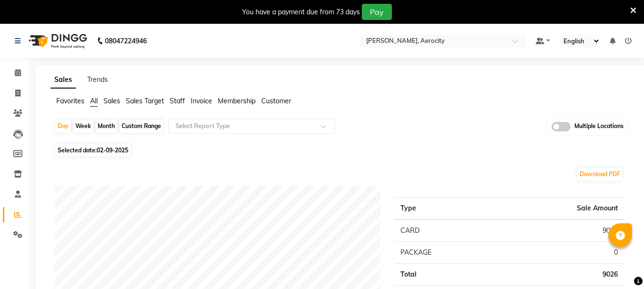 This screenshot has height=289, width=644. I want to click on span: All, so click(94, 101).